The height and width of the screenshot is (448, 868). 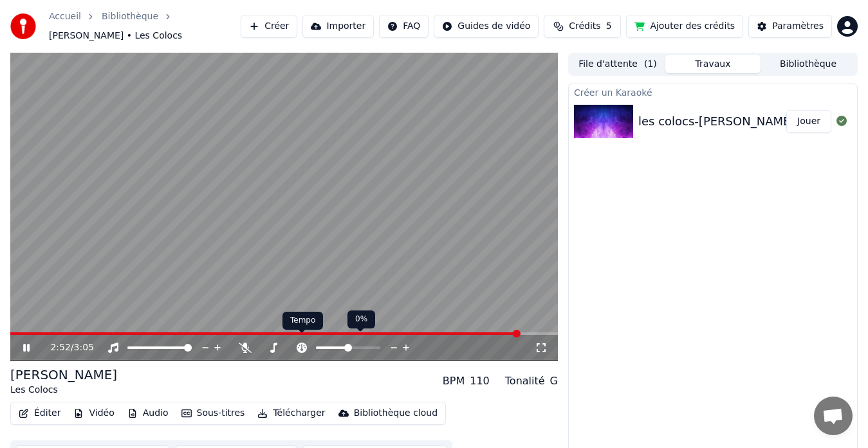 What do you see at coordinates (213, 413) in the screenshot?
I see `button: Sous-titres` at bounding box center [213, 413].